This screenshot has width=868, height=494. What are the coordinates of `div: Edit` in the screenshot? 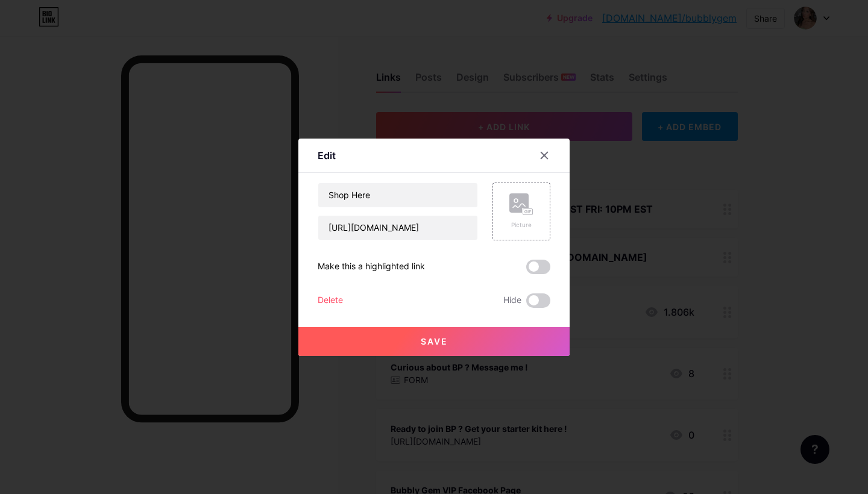 It's located at (327, 156).